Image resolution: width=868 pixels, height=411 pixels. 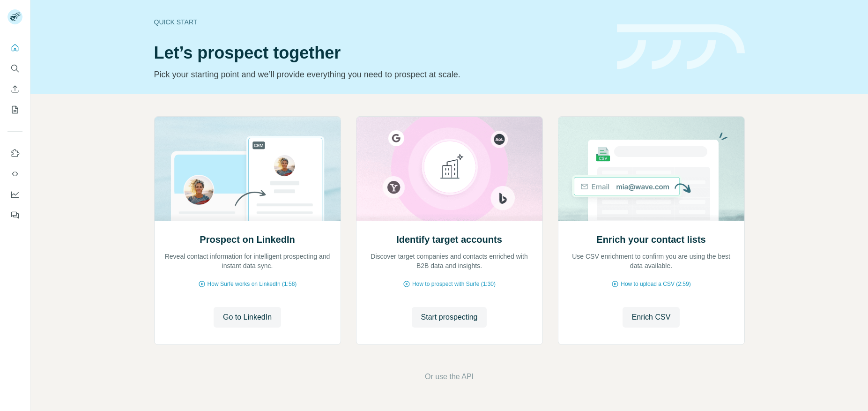 What do you see at coordinates (247, 169) in the screenshot?
I see `img: Prospect on LinkedIn` at bounding box center [247, 169].